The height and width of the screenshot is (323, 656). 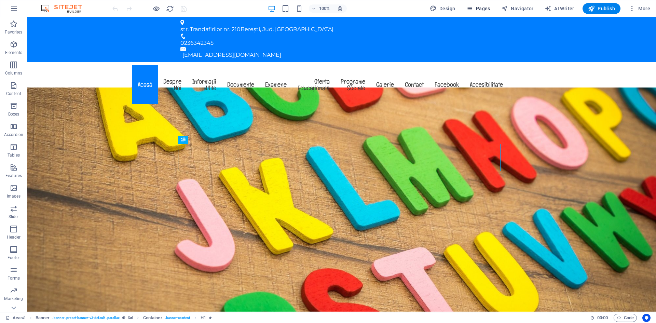 What do you see at coordinates (86, 318) in the screenshot?
I see `span: . banner .preset-banner-v3-default .parallax` at bounding box center [86, 318].